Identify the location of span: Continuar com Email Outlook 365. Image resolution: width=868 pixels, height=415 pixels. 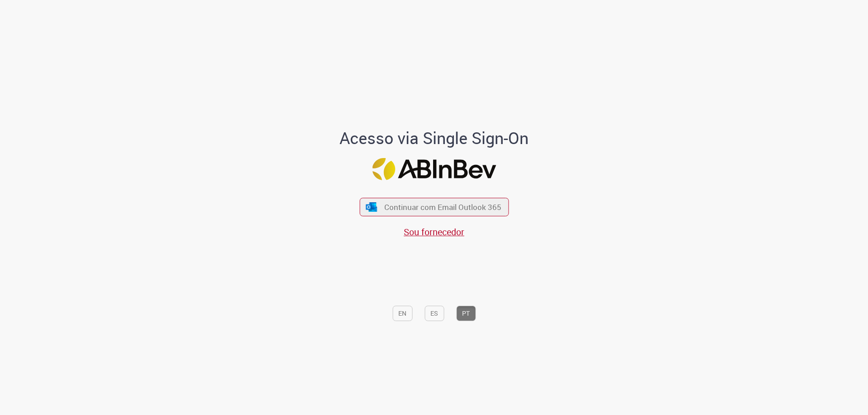
(442, 208).